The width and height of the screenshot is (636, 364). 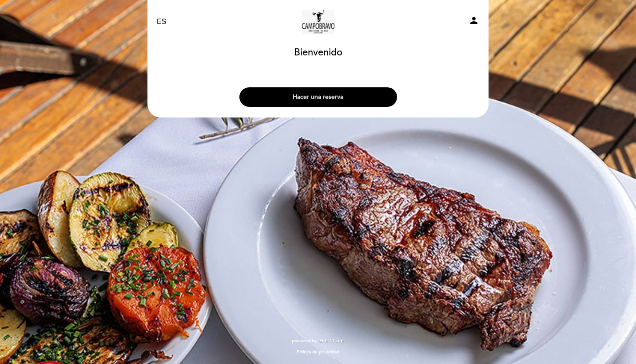 What do you see at coordinates (318, 341) in the screenshot?
I see `a: powered by` at bounding box center [318, 341].